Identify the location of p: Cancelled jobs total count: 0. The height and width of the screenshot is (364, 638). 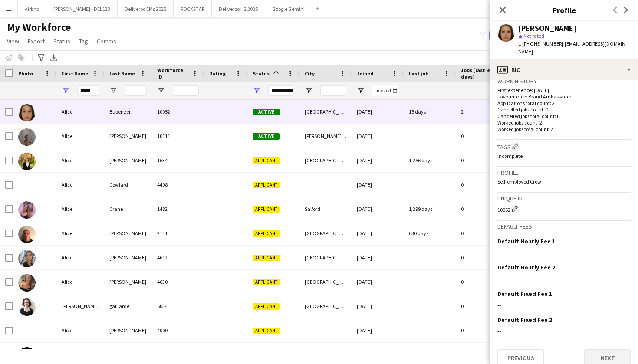
(564, 116).